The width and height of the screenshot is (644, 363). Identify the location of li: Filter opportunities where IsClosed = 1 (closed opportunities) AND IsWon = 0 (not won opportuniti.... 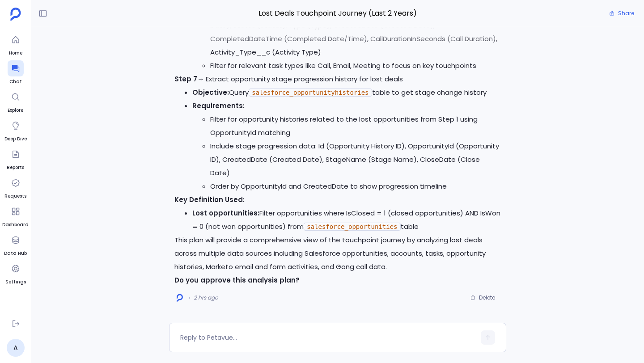
(347, 220).